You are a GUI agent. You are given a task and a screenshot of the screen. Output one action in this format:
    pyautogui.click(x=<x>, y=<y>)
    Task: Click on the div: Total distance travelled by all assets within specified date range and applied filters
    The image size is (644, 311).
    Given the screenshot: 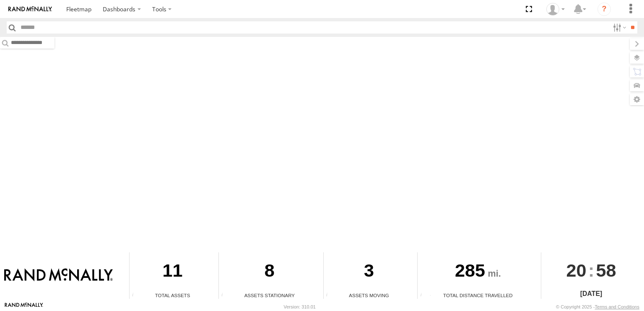 What is the action you would take?
    pyautogui.click(x=424, y=296)
    